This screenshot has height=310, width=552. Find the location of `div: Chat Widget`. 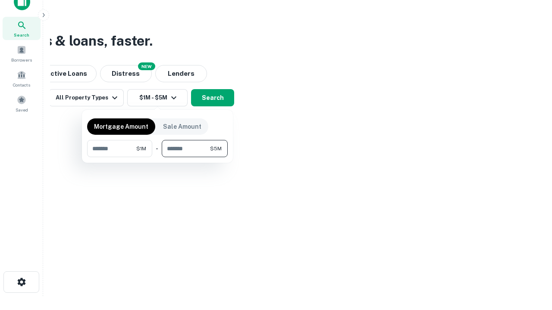

div: Chat Widget is located at coordinates (530, 262).